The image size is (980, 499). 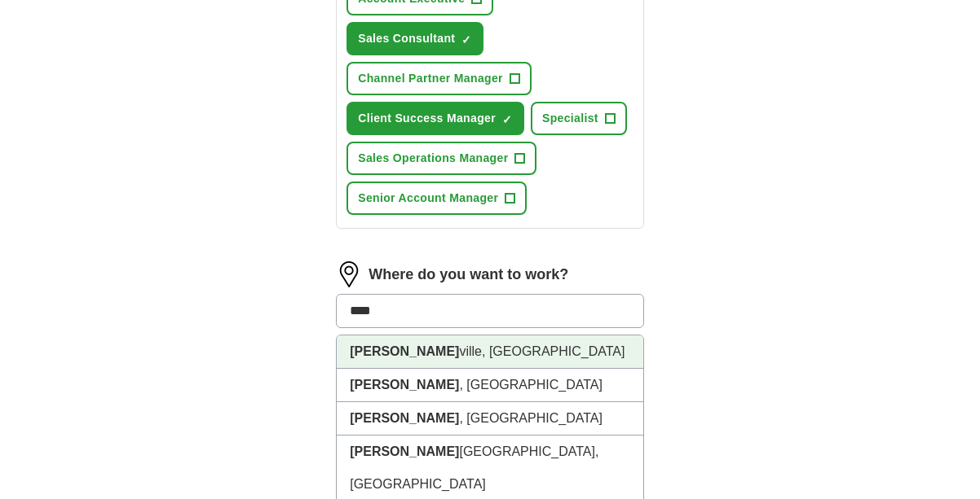 I want to click on button: Client Success Manager✓, so click(x=435, y=118).